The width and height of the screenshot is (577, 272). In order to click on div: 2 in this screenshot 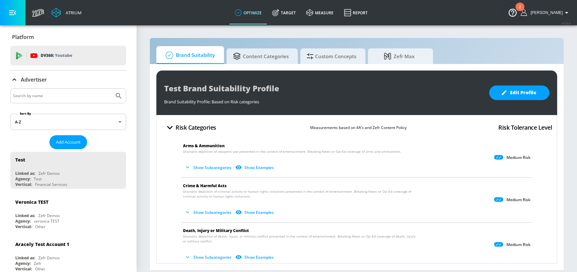, I will do `click(520, 11)`.